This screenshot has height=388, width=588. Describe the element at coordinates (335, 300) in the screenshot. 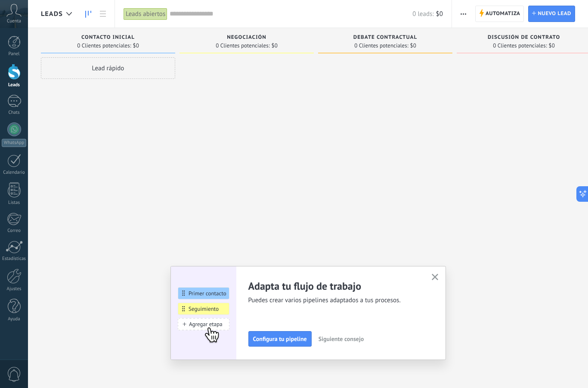

I see `span: Puedes crear varios pipelines adaptados a tus procesos.` at that location.